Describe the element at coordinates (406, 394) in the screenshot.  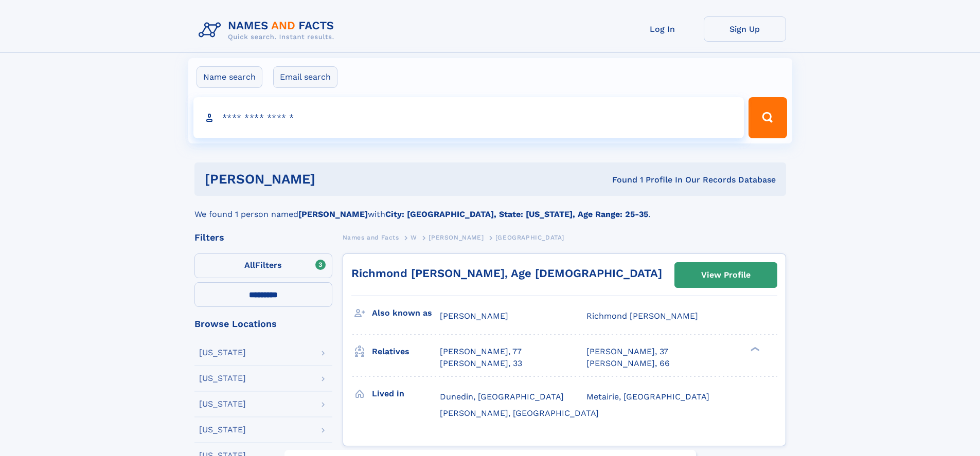
I see `h3: Lived in` at that location.